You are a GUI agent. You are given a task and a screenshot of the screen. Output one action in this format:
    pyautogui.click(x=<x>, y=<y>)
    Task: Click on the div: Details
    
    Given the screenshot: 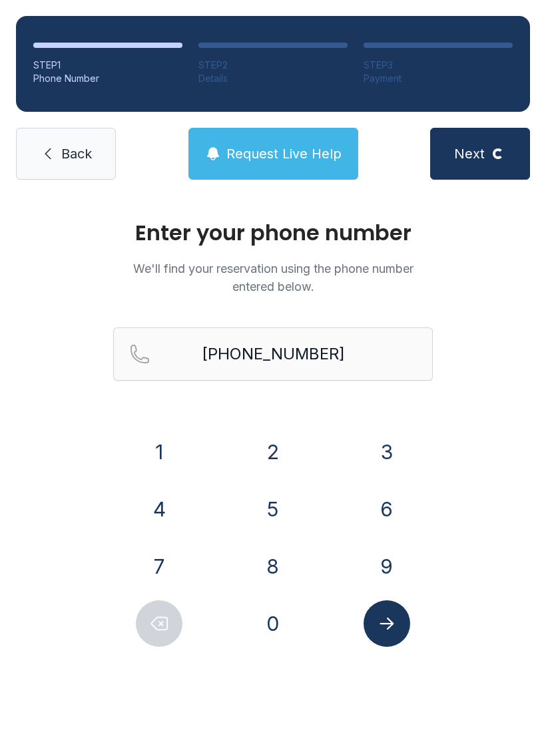 What is the action you would take?
    pyautogui.click(x=273, y=79)
    